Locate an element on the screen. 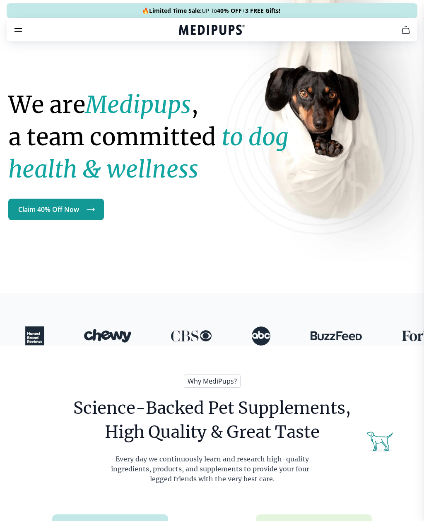  span: Why MediPups? is located at coordinates (212, 381).